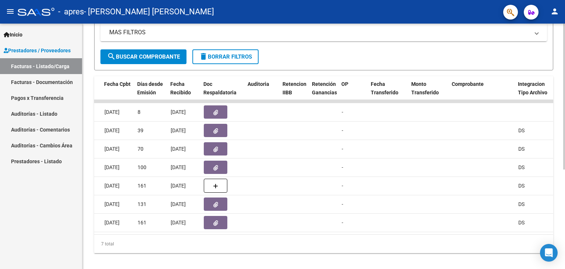 This screenshot has height=269, width=565. Describe the element at coordinates (141, 149) in the screenshot. I see `span: 70` at that location.